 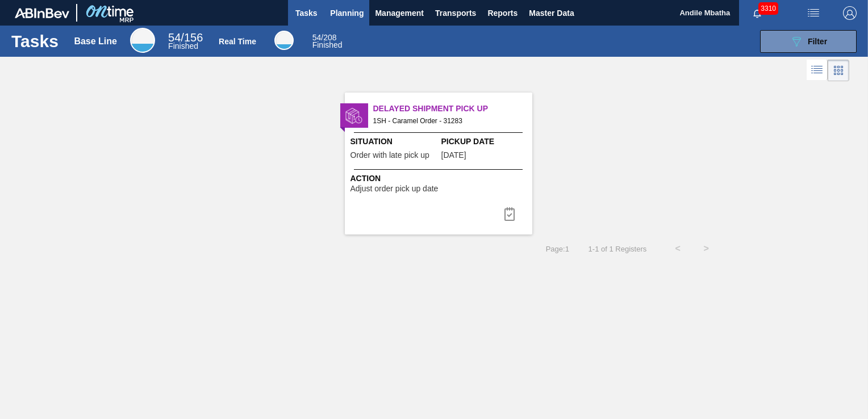 What do you see at coordinates (502, 13) in the screenshot?
I see `span: Reports` at bounding box center [502, 13].